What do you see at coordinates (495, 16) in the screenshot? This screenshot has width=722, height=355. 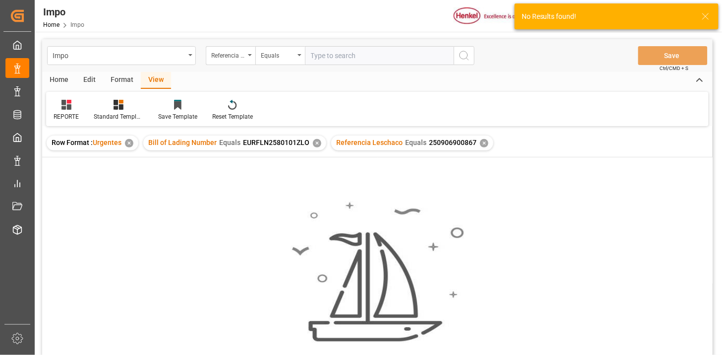 I see `img: Henkel%20logo.jpg_1689854090.jpg` at bounding box center [495, 16].